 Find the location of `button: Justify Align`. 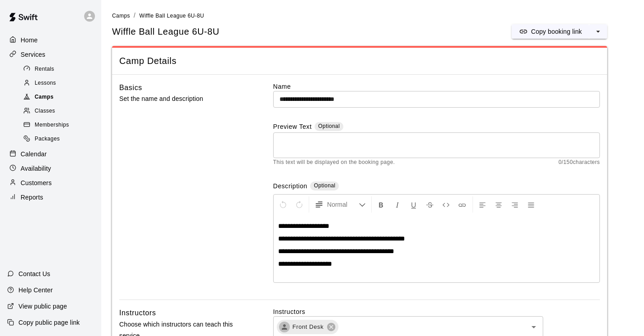

button: Justify Align is located at coordinates (531, 204).